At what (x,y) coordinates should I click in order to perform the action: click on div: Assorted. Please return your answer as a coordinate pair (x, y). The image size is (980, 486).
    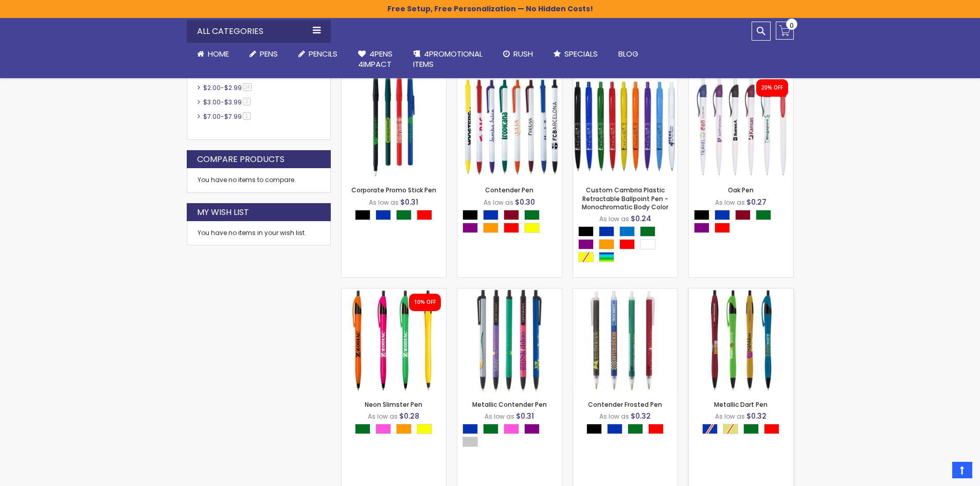
    Looking at the image, I should click on (607, 257).